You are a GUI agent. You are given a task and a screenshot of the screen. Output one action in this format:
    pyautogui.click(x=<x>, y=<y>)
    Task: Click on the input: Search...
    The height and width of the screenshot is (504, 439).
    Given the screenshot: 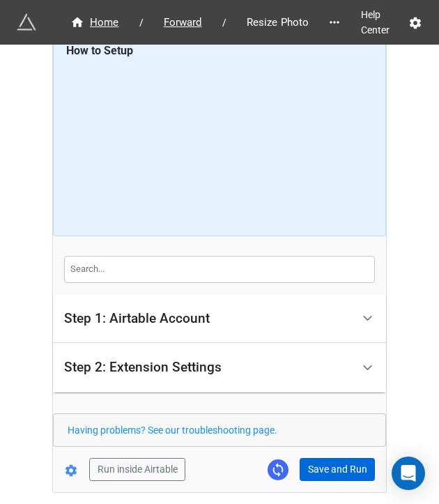 What is the action you would take?
    pyautogui.click(x=220, y=269)
    